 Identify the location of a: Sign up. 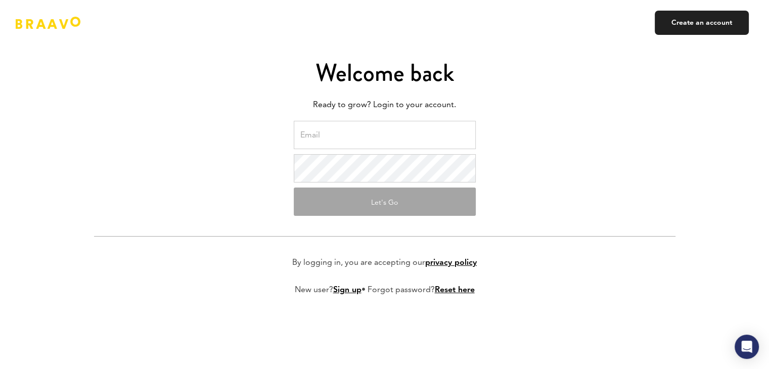
(347, 290).